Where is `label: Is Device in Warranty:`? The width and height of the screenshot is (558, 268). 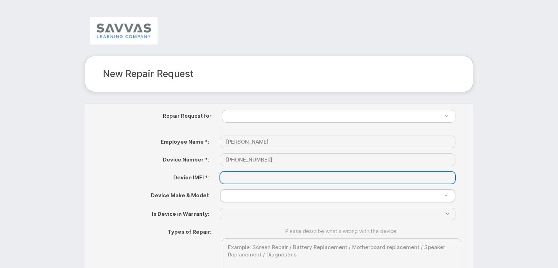
label: Is Device in Warranty: is located at coordinates (153, 212).